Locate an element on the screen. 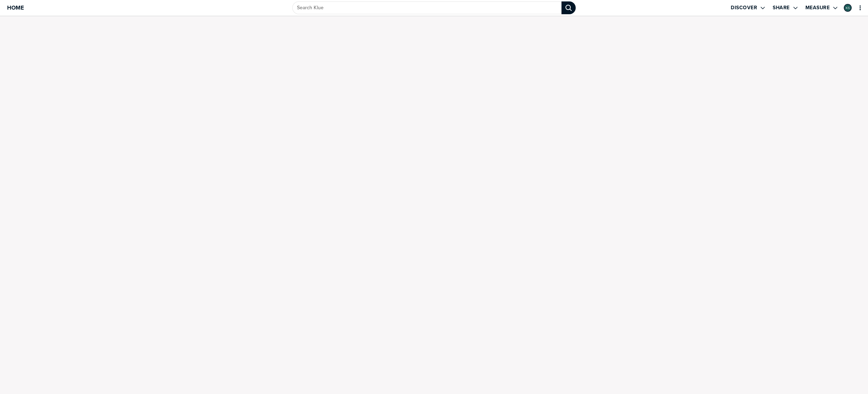 The image size is (868, 394). img: f1a6b370b2ae9a55740d8b08b52e0c16-sml.png is located at coordinates (848, 8).